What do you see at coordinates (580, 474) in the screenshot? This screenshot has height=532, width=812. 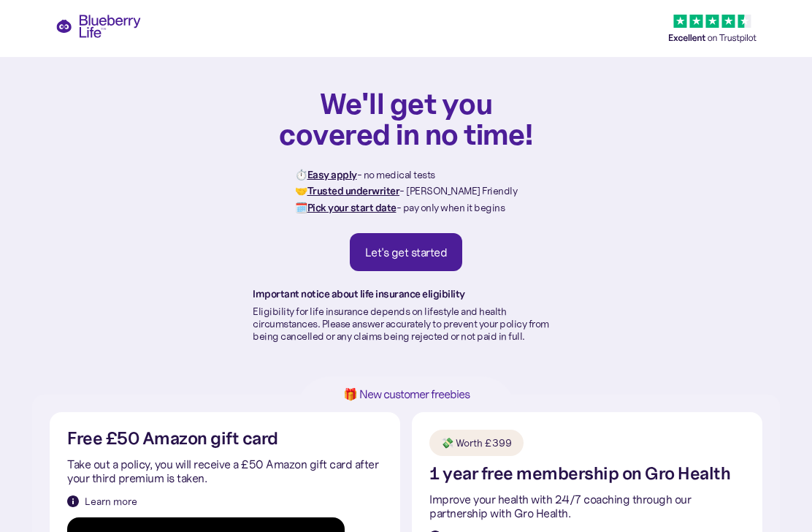 I see `h2: 1 year free membership on Gro Health` at bounding box center [580, 474].